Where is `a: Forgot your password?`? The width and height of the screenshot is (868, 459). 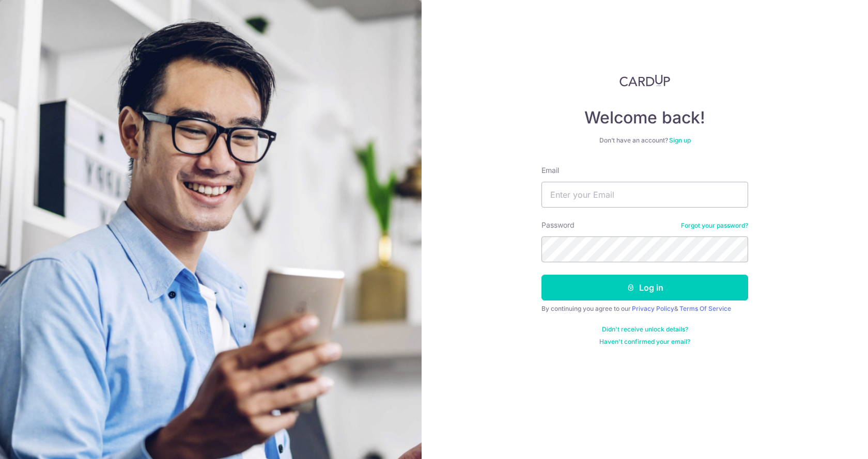 a: Forgot your password? is located at coordinates (715, 226).